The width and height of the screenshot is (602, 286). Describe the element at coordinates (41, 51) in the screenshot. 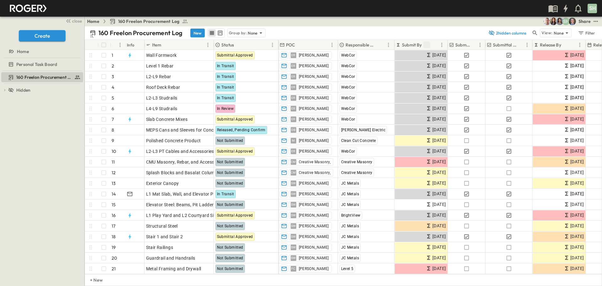

I see `a: Home` at that location.